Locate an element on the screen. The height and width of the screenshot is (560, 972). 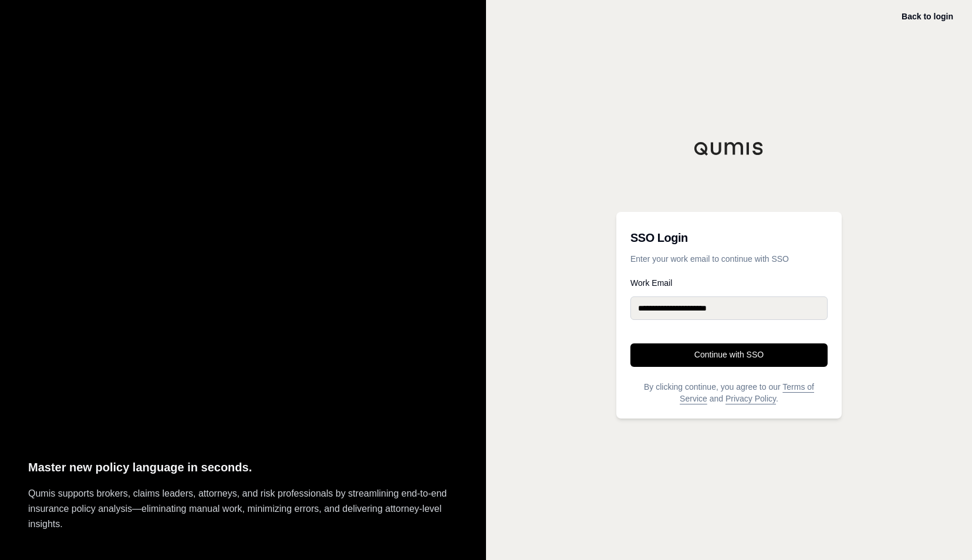
p: By clicking continue, you agree to our and . is located at coordinates (729, 392).